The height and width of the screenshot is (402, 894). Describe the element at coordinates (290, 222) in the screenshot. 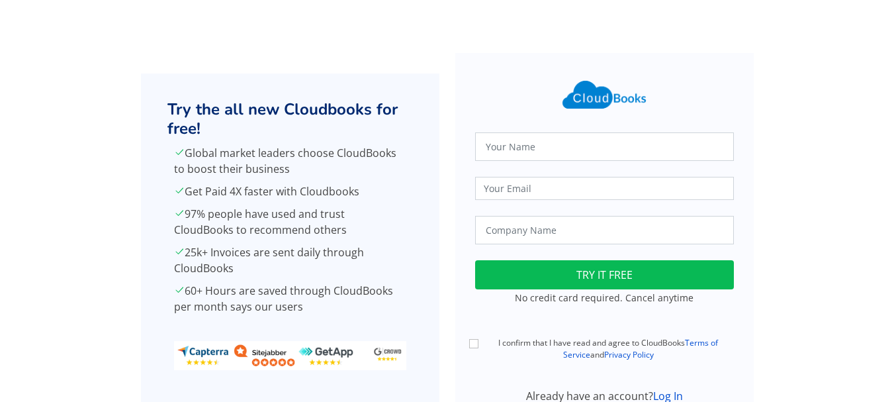

I see `p: 97% people have used and trust CloudBooks to recommend others` at that location.